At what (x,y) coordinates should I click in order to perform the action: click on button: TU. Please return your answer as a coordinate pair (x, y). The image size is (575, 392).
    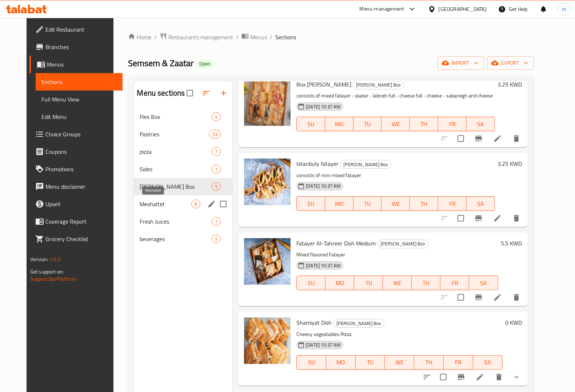
    Looking at the image, I should click on (370, 363).